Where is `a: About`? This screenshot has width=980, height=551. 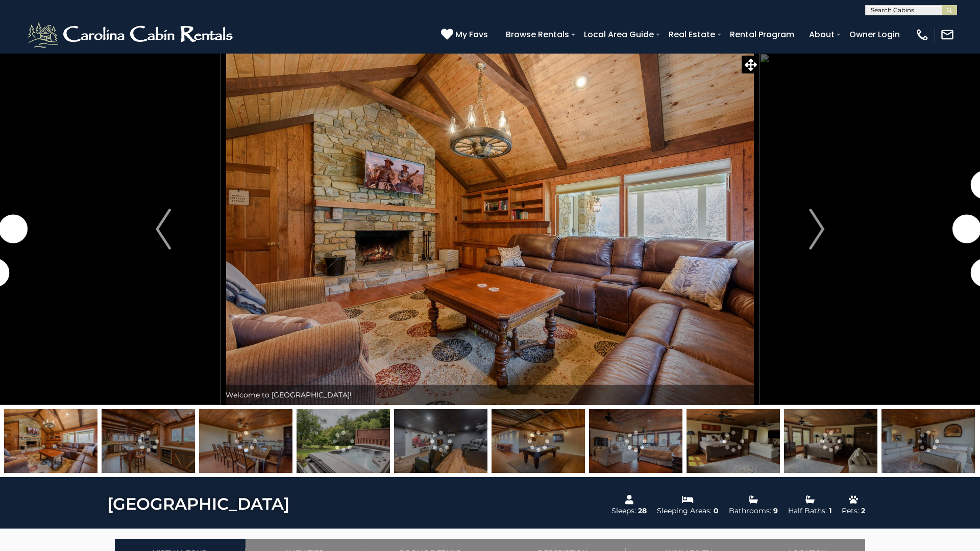
a: About is located at coordinates (822, 34).